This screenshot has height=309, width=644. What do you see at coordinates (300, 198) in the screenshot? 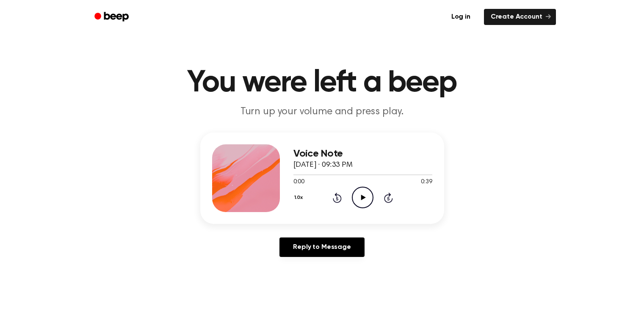
I see `button: 1.0x` at bounding box center [300, 198].